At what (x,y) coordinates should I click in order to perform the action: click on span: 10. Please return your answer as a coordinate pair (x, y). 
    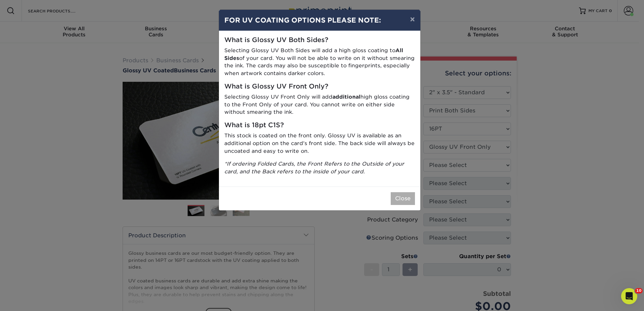
    Looking at the image, I should click on (639, 291).